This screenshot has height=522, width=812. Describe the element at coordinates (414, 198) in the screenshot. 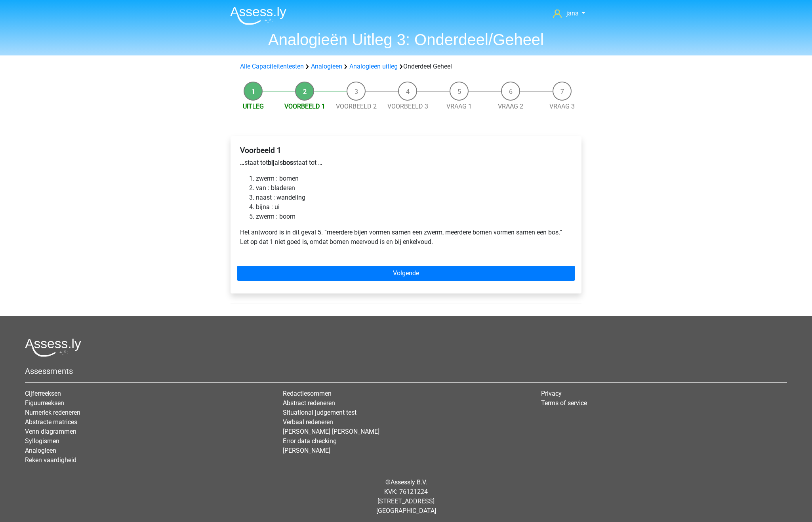

I see `li: naast : wandeling` at that location.